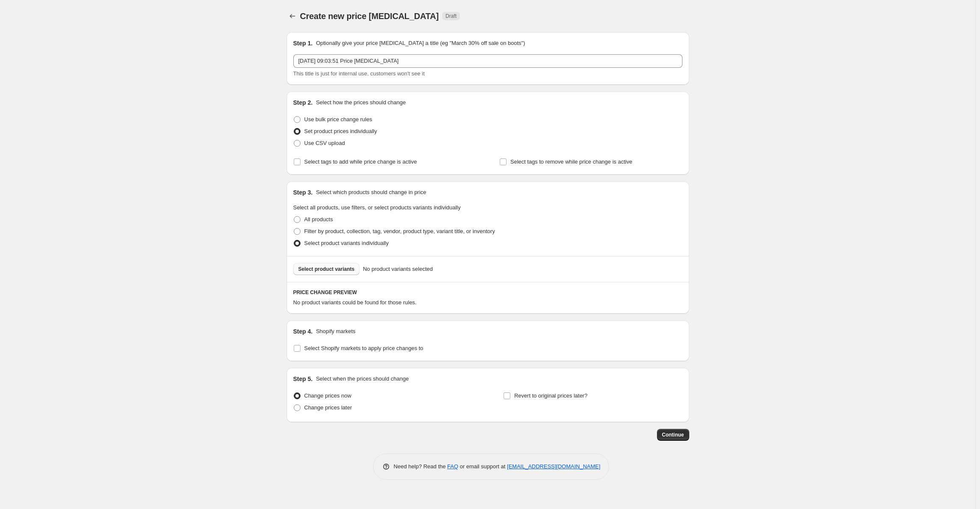 The image size is (980, 509). I want to click on input: 30% off holiday sale, so click(488, 61).